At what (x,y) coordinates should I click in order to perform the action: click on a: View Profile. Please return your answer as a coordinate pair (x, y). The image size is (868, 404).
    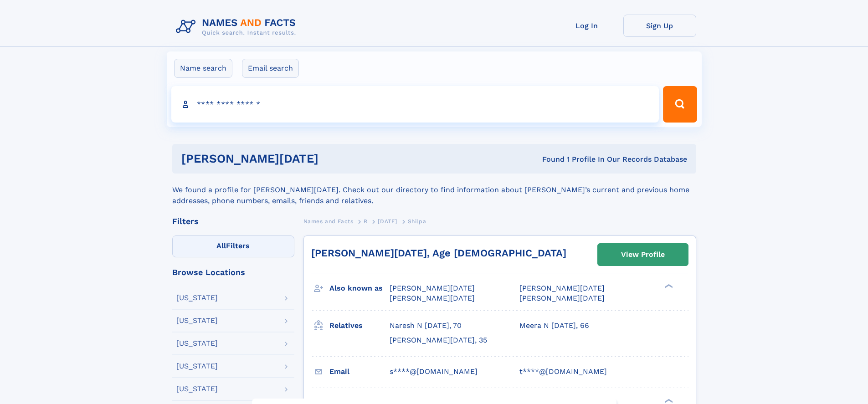
    Looking at the image, I should click on (643, 255).